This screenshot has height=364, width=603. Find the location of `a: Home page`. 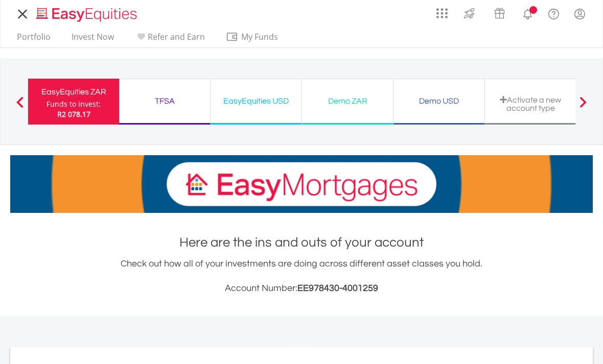

a: Home page is located at coordinates (86, 12).